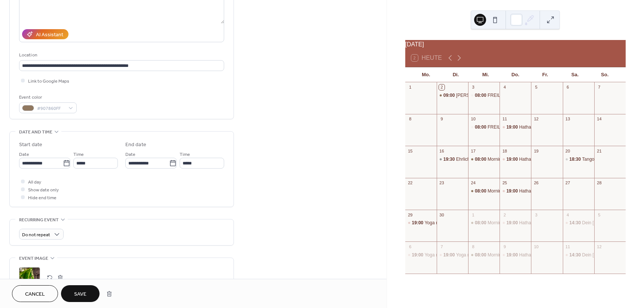  Describe the element at coordinates (441, 183) in the screenshot. I see `div: 23` at that location.